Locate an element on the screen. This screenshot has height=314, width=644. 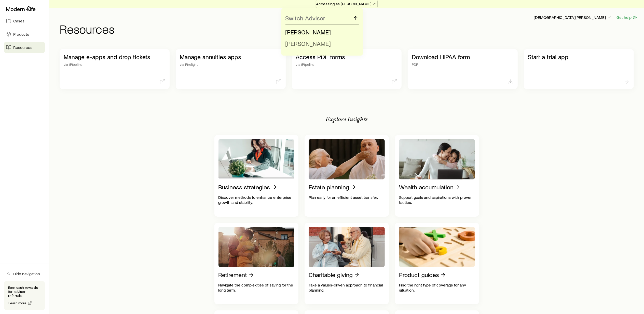
p: Product guides is located at coordinates (419, 275).